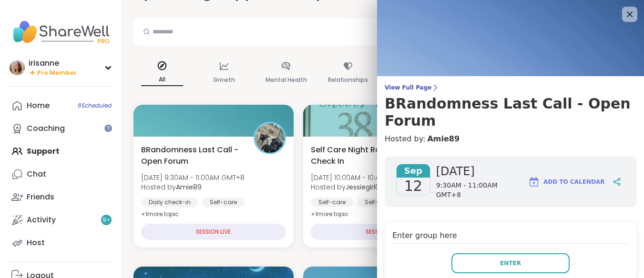 The image size is (644, 278). Describe the element at coordinates (443, 139) in the screenshot. I see `a: Amie89` at that location.